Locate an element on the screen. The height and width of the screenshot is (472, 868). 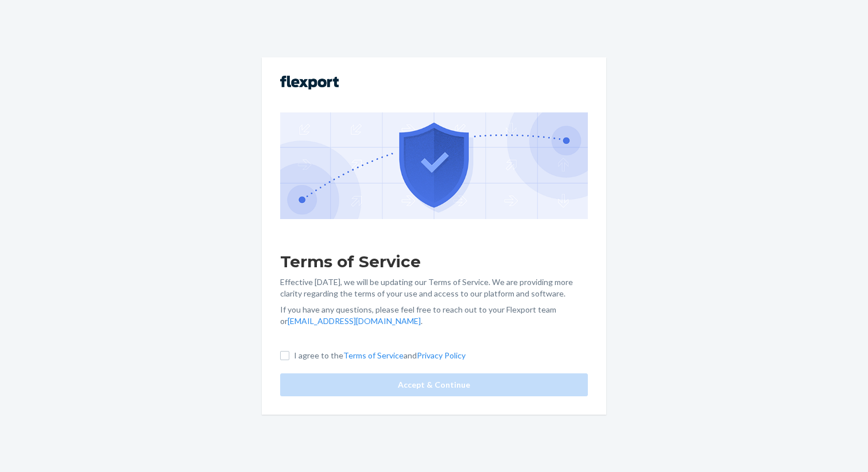
h1: Terms of Service is located at coordinates (434, 262).